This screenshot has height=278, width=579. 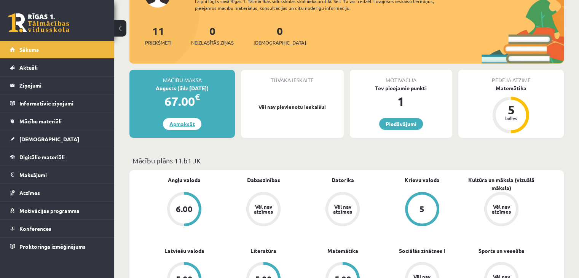 I want to click on a: Matemātika, so click(x=342, y=250).